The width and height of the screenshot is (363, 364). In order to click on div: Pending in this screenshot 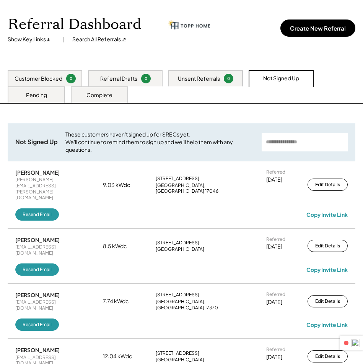, I will do `click(36, 95)`.